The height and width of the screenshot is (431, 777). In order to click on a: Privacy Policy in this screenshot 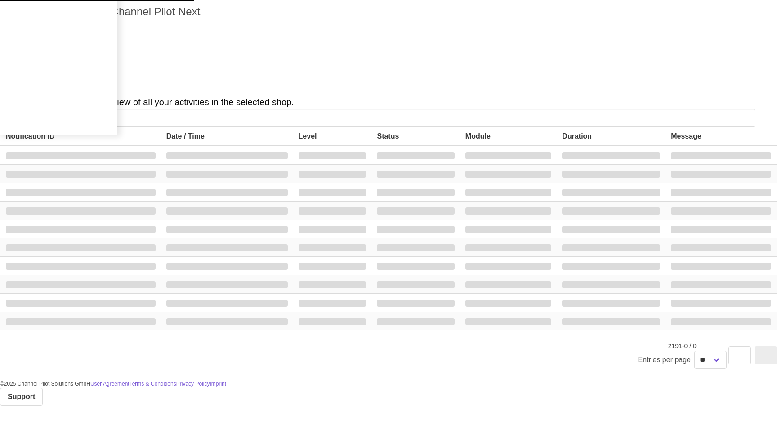, I will do `click(193, 383)`.